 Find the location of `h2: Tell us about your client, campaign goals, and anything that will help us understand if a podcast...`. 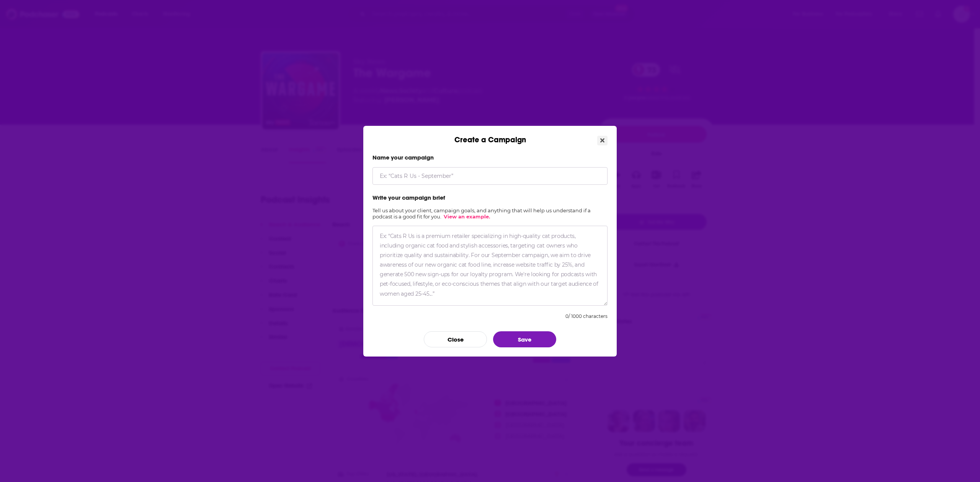

h2: Tell us about your client, campaign goals, and anything that will help us understand if a podcast... is located at coordinates (490, 214).